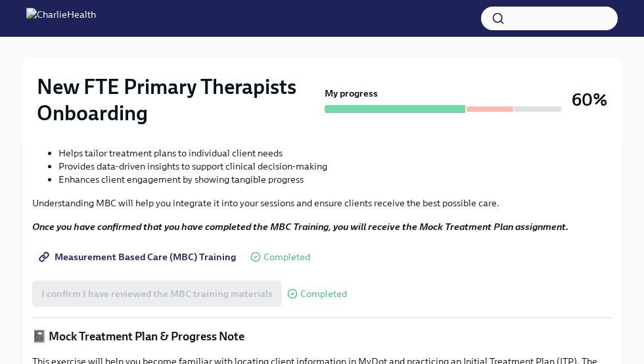  Describe the element at coordinates (301, 227) in the screenshot. I see `strong: Once you have confirmed that you have completed the MBC Training, you will receive the Mock Treat...` at that location.